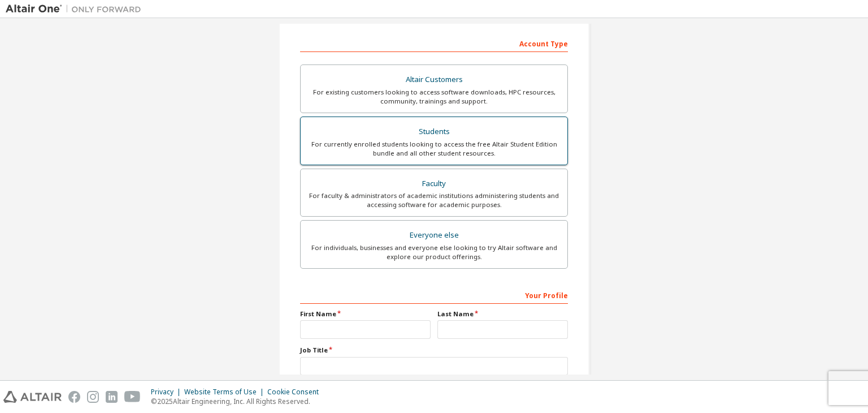 This screenshot has height=413, width=868. What do you see at coordinates (434, 132) in the screenshot?
I see `div: Students` at bounding box center [434, 132].